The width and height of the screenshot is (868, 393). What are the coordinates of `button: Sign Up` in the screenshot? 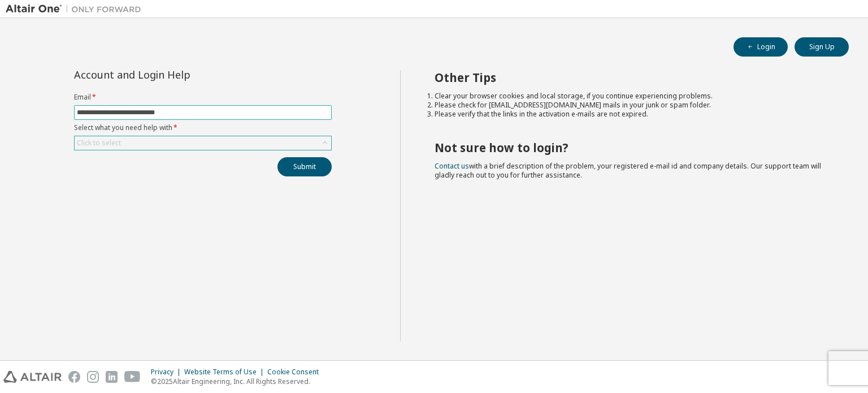 It's located at (822, 47).